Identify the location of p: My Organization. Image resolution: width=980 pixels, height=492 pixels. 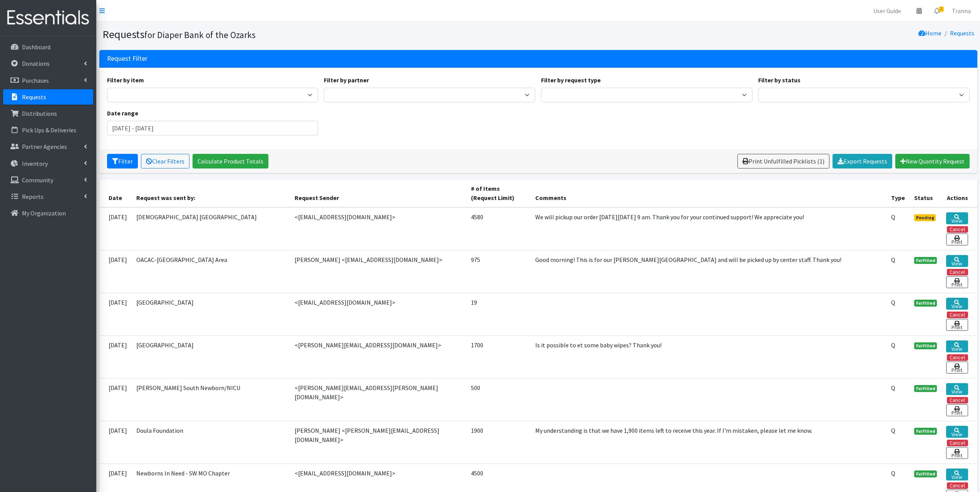
(44, 213).